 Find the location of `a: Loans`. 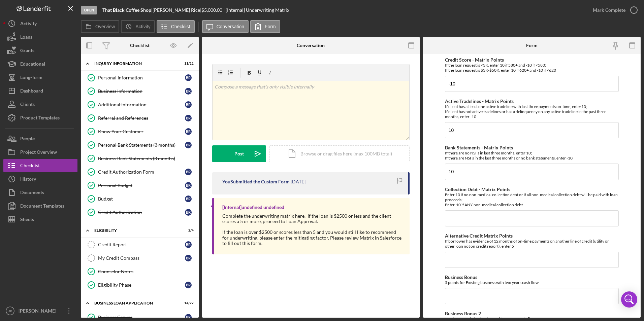

a: Loans is located at coordinates (40, 37).